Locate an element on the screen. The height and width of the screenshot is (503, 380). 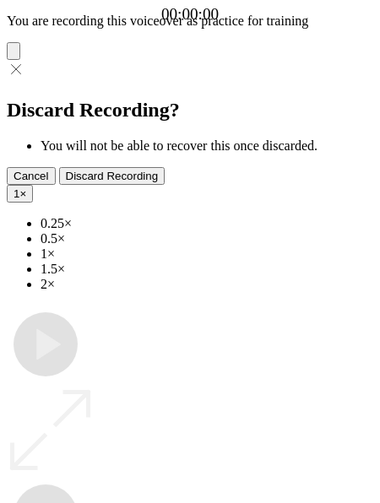
button: Cancel is located at coordinates (31, 176).